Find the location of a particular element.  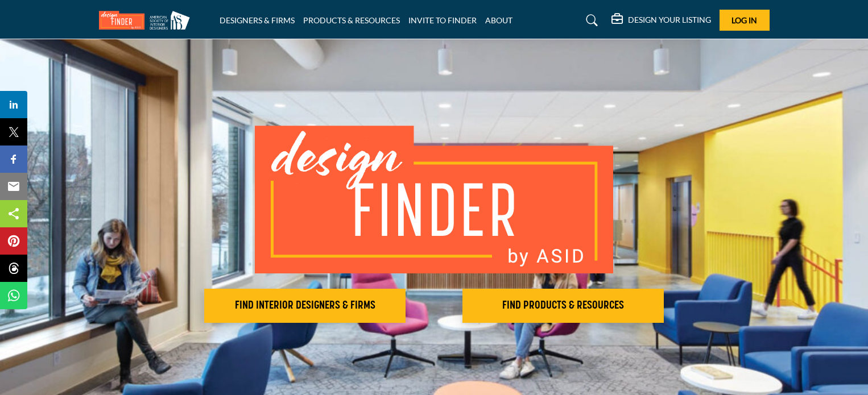

img: Site Logo is located at coordinates (148, 20).